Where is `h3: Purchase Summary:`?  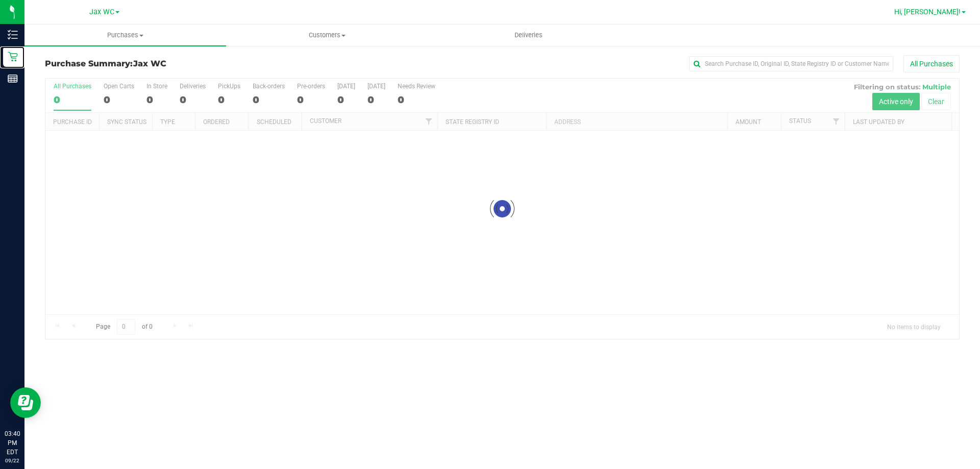
h3: Purchase Summary: is located at coordinates (197, 64).